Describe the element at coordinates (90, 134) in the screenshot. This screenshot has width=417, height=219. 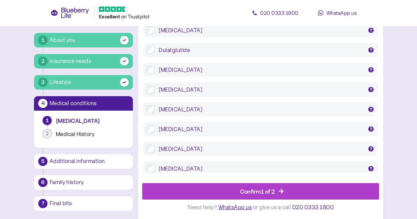
I see `div: Medical History` at that location.